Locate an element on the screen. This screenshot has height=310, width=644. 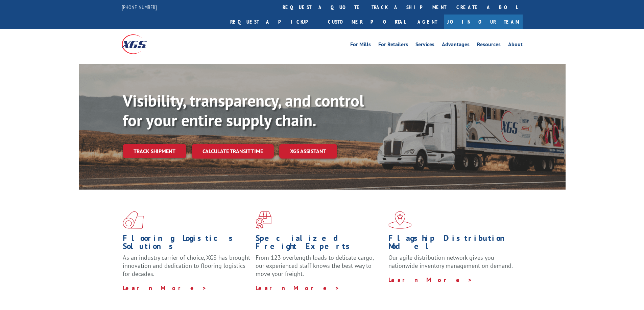
img: xgs-icon-flagship-distribution-model-red is located at coordinates (400, 220).